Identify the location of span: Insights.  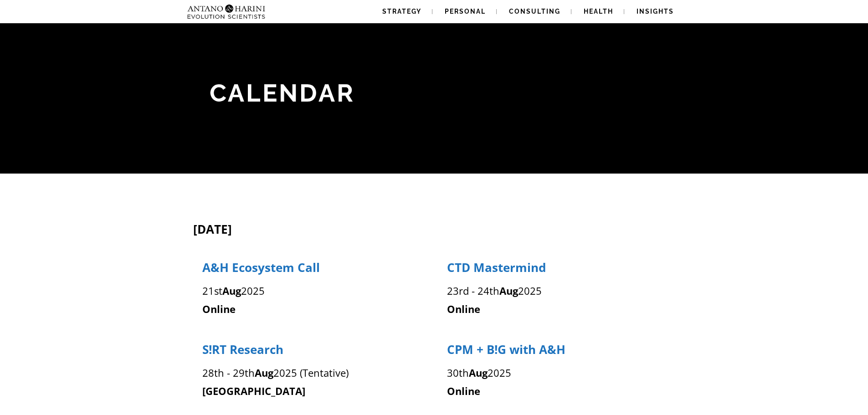
(656, 11).